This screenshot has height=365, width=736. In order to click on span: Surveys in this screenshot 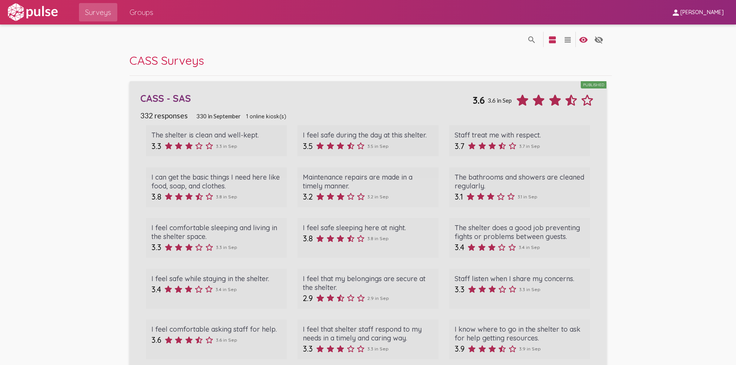, I will do `click(98, 12)`.